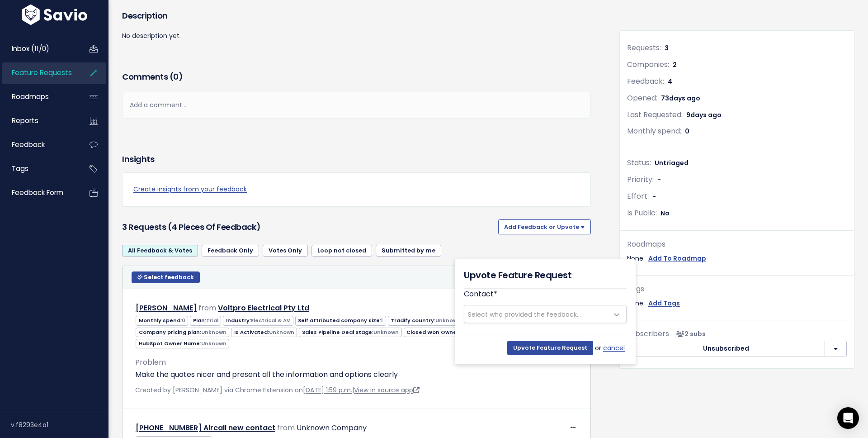  I want to click on span: HubSpot Owner Name:, so click(182, 343).